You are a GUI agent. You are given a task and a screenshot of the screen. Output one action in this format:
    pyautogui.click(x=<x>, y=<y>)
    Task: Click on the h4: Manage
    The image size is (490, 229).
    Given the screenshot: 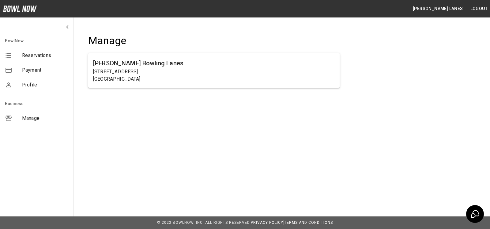 What is the action you would take?
    pyautogui.click(x=214, y=41)
    